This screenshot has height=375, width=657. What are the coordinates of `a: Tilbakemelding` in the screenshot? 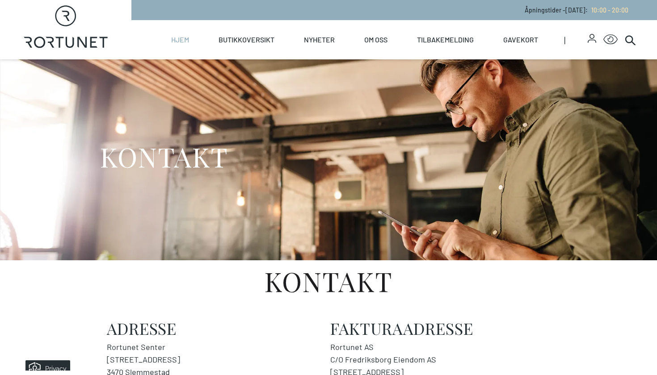 It's located at (445, 40).